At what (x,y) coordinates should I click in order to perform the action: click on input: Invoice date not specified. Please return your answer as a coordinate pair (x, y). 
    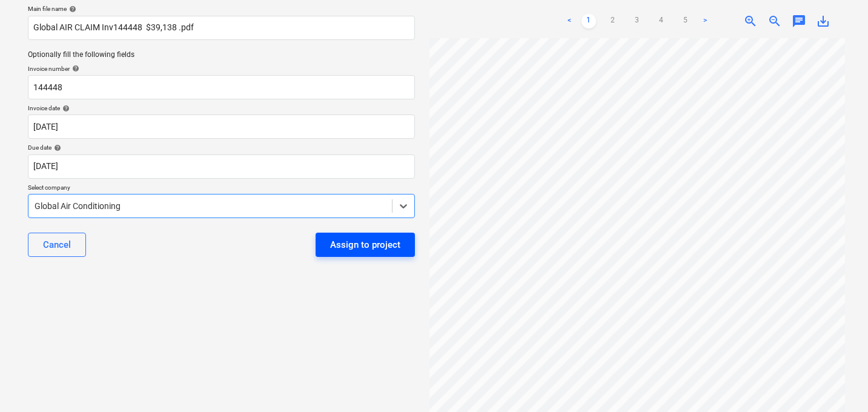
    Looking at the image, I should click on (221, 127).